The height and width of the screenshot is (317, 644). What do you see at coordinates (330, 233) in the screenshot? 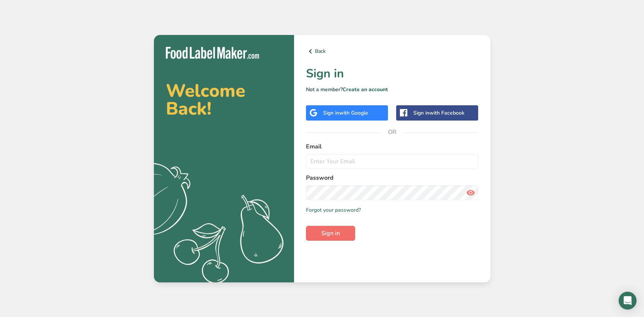
I see `span: Sign in` at bounding box center [330, 233].